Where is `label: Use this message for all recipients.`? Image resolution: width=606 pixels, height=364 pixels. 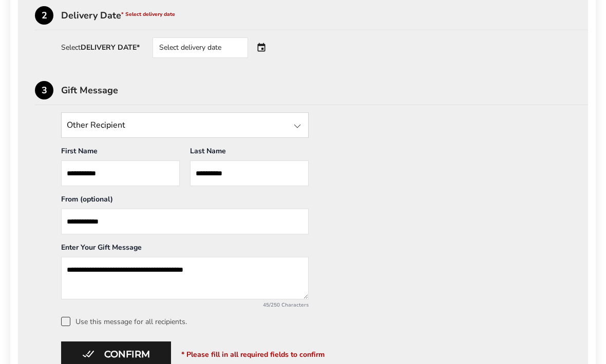 label: Use this message for all recipients. is located at coordinates (315, 322).